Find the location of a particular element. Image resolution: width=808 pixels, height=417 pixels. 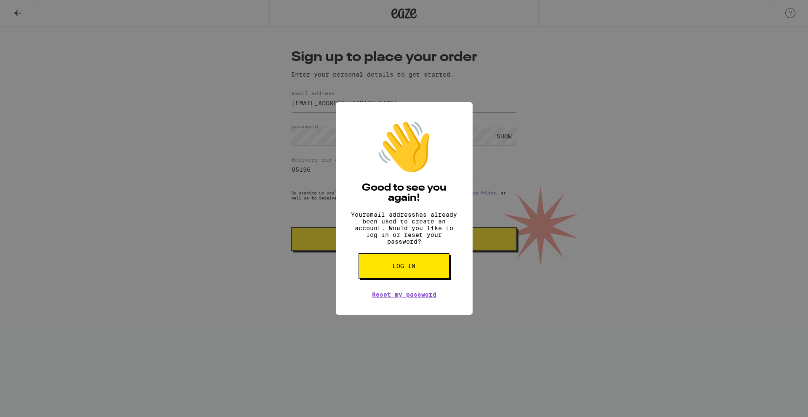

a: Reset my password is located at coordinates (404, 295).